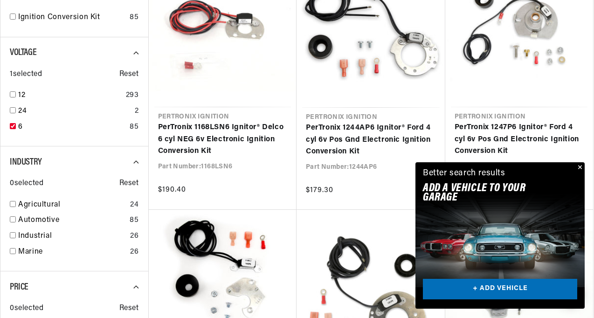 This screenshot has height=318, width=594. What do you see at coordinates (72, 236) in the screenshot?
I see `a: Industrial` at bounding box center [72, 236].